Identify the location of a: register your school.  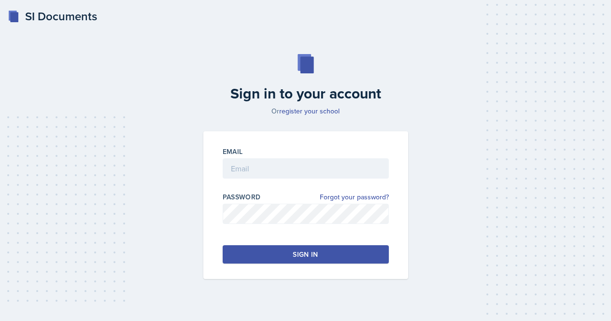
(309, 111).